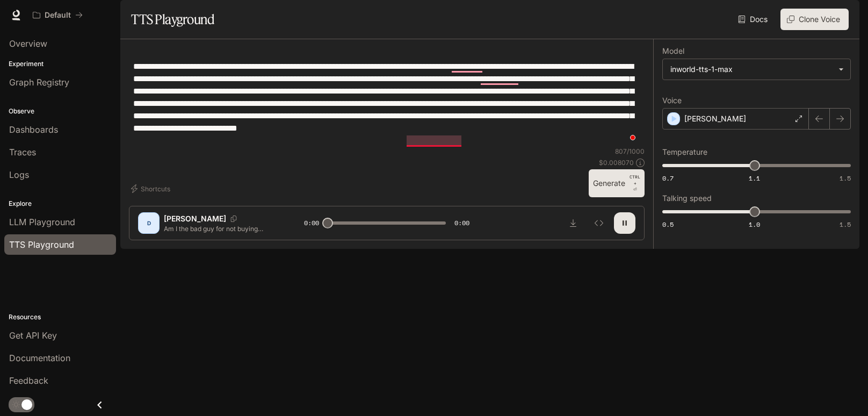 The width and height of the screenshot is (868, 416). Describe the element at coordinates (616, 183) in the screenshot. I see `button: GenerateCTRL +⏎` at that location.